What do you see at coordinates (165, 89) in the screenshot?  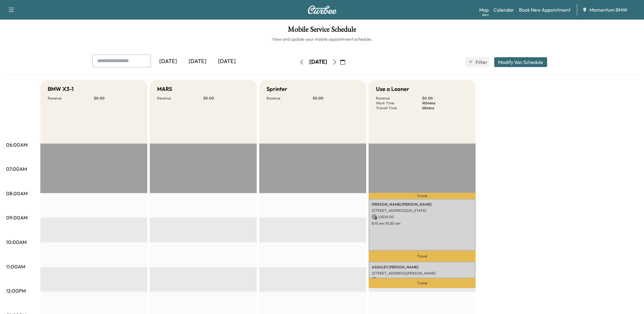 I see `h5: MARS` at bounding box center [165, 89].